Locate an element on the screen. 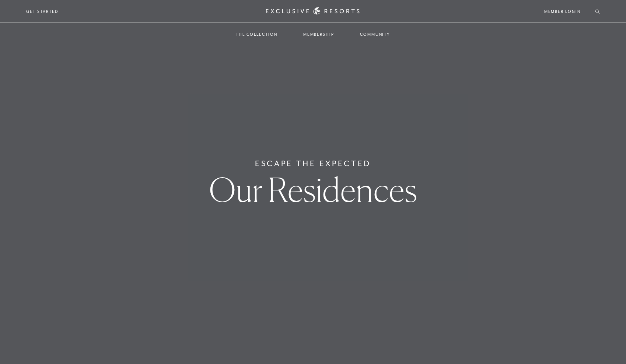  a: Member Login is located at coordinates (562, 11).